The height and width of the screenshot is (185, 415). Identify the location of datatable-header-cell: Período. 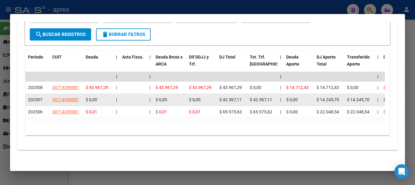
(38, 64).